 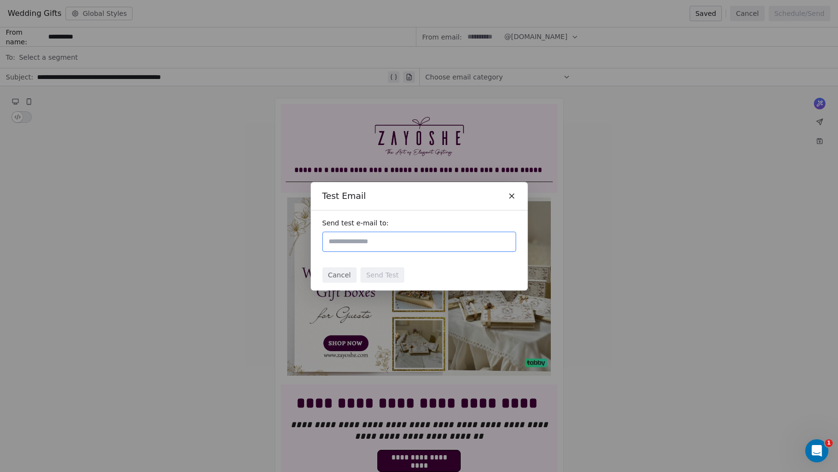 I want to click on span: Test Email, so click(x=344, y=196).